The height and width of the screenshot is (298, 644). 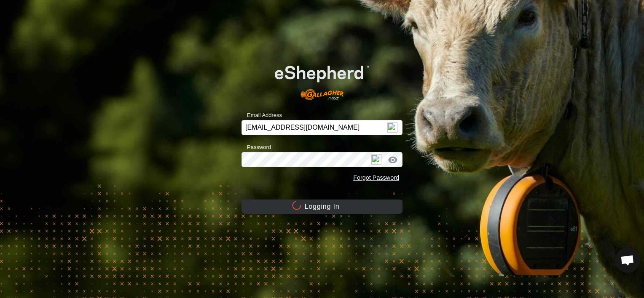 I want to click on label: Password, so click(x=256, y=148).